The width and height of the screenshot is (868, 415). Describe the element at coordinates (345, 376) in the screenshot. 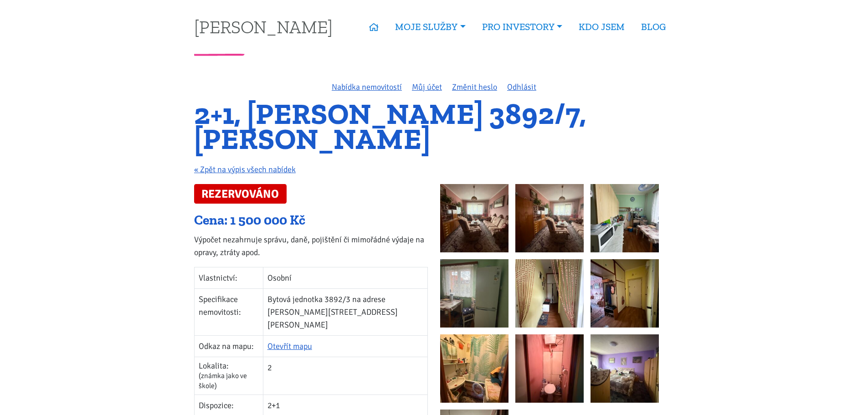

I see `td: 2` at that location.